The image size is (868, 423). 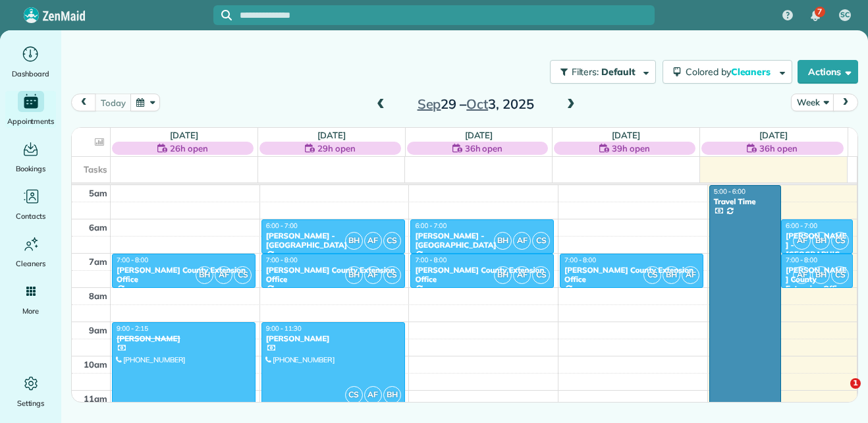 What do you see at coordinates (112, 102) in the screenshot?
I see `button: today` at bounding box center [112, 102].